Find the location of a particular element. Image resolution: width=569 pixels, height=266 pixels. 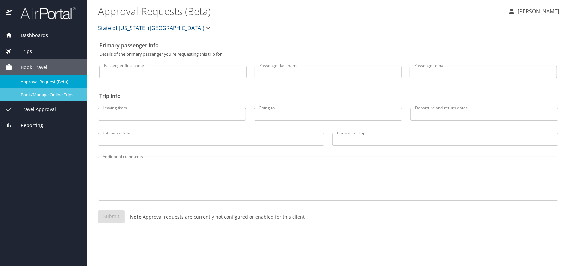

img: icon-airportal.png is located at coordinates (9, 13).